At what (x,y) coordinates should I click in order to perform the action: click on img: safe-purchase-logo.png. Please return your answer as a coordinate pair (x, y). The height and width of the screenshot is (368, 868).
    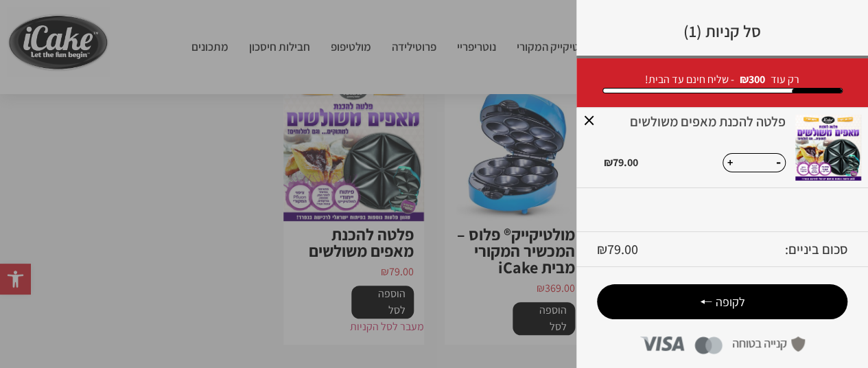
    Looking at the image, I should click on (769, 344).